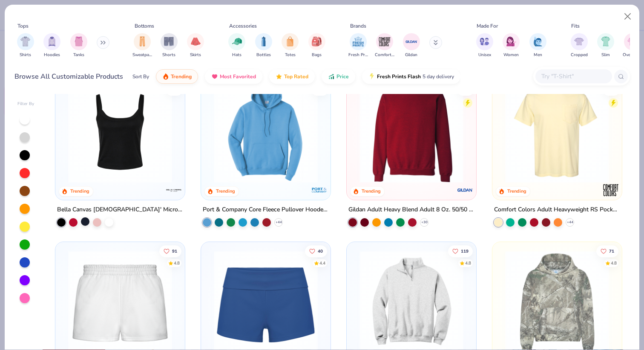  I want to click on span: + 30, so click(424, 222).